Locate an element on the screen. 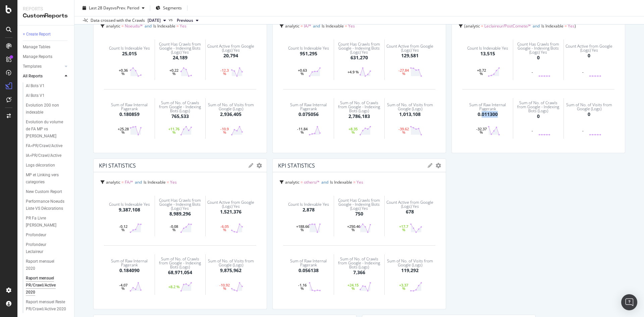 Image resolution: width=644 pixels, height=317 pixels. span: Noeuds/* is located at coordinates (134, 26).